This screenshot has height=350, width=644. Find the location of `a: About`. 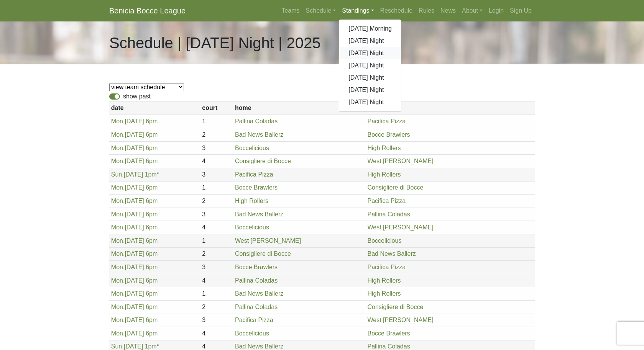

a: About is located at coordinates (472, 11).